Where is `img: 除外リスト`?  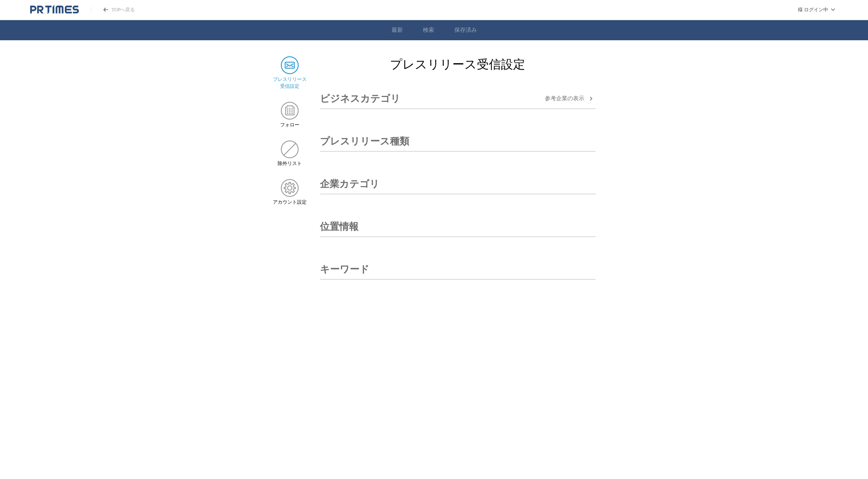 img: 除外リスト is located at coordinates (290, 150).